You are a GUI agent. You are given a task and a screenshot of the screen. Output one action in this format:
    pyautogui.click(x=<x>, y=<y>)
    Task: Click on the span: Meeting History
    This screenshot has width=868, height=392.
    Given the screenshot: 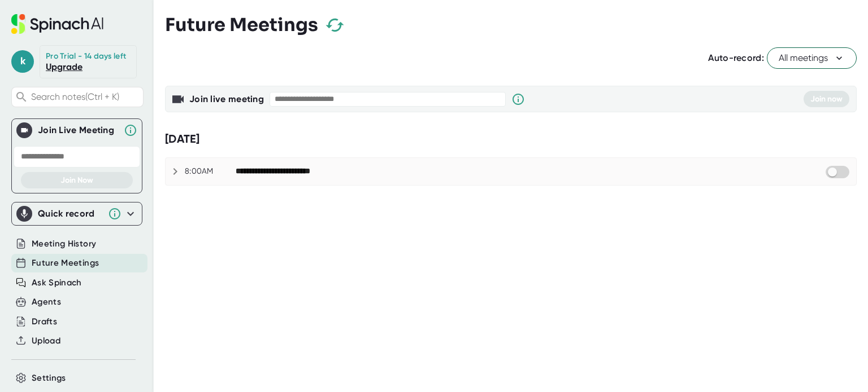 What is the action you would take?
    pyautogui.click(x=63, y=244)
    